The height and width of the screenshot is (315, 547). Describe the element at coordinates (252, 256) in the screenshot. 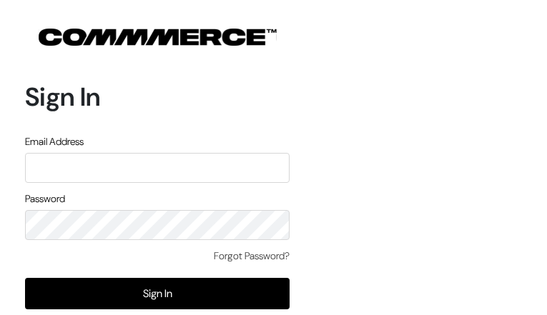

I see `a: Forgot Password?` at that location.